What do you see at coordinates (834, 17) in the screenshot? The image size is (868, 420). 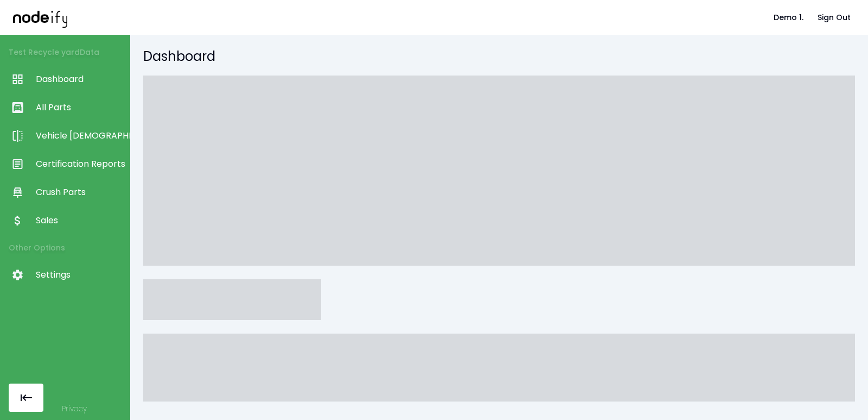 I see `button: Sign Out` at bounding box center [834, 17].